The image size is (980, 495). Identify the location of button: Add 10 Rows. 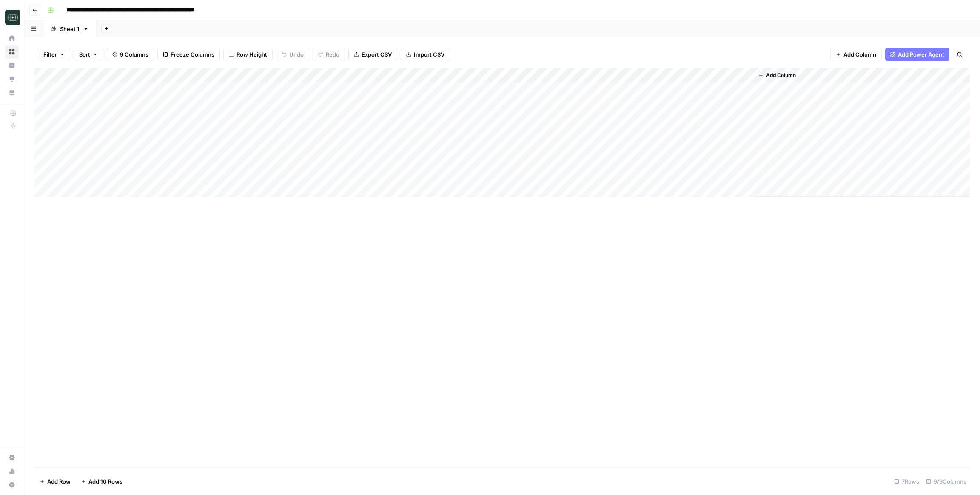
(101, 482).